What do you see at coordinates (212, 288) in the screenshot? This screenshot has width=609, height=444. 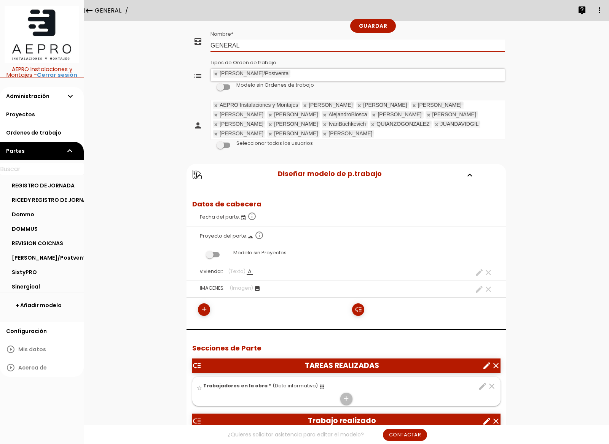 I see `span: IMAGENES:` at bounding box center [212, 288].